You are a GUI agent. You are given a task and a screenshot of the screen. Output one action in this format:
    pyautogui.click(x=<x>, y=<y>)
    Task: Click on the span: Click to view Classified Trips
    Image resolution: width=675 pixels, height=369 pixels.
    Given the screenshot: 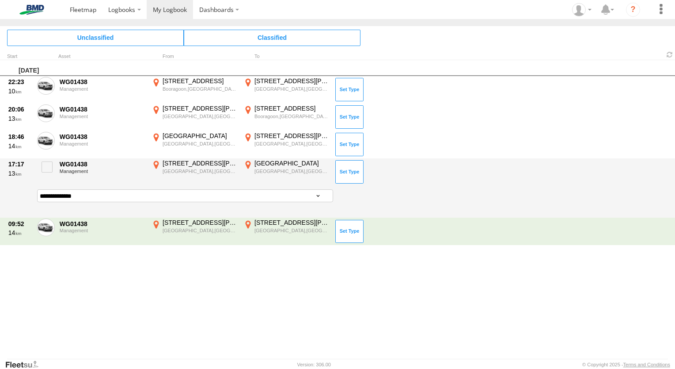 What is the action you would take?
    pyautogui.click(x=272, y=38)
    